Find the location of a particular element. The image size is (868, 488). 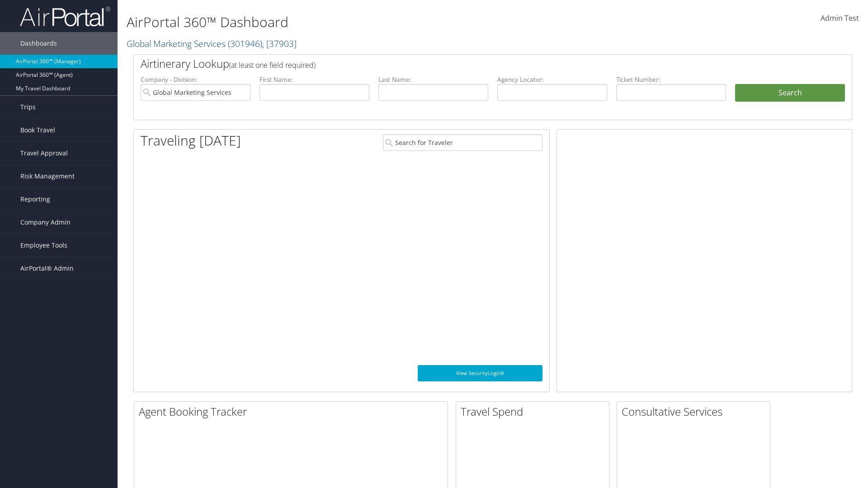

h2: Consultative Services is located at coordinates (696, 412).